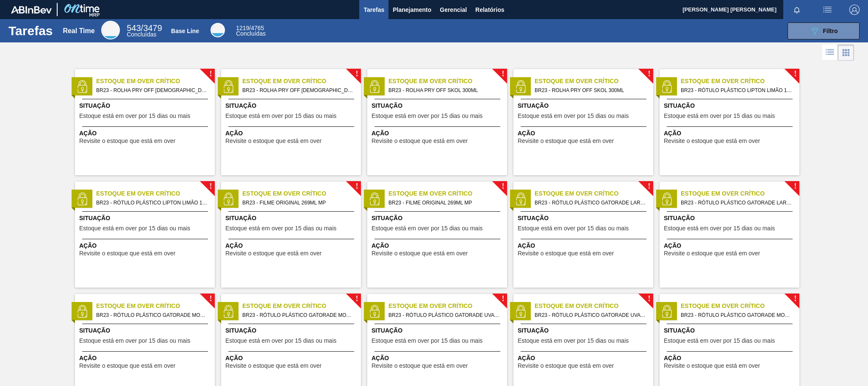  Describe the element at coordinates (133, 28) in the screenshot. I see `span: 543` at that location.